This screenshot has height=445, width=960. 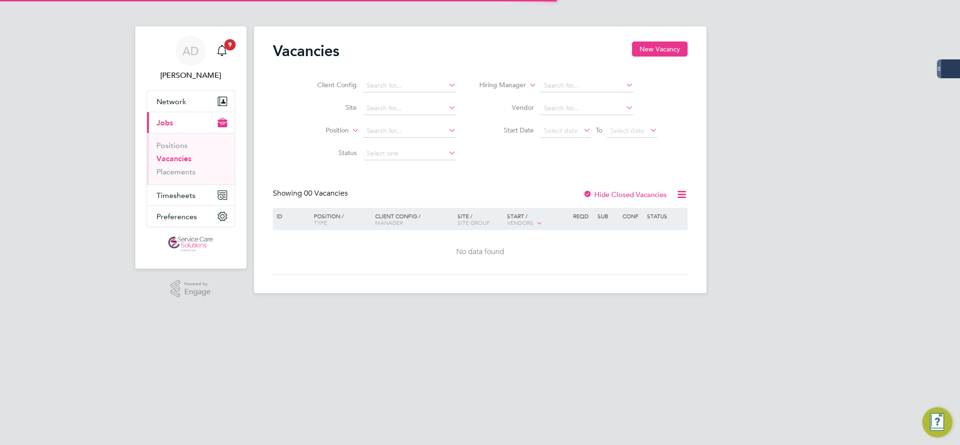 I want to click on a: Powered byEngage, so click(x=190, y=289).